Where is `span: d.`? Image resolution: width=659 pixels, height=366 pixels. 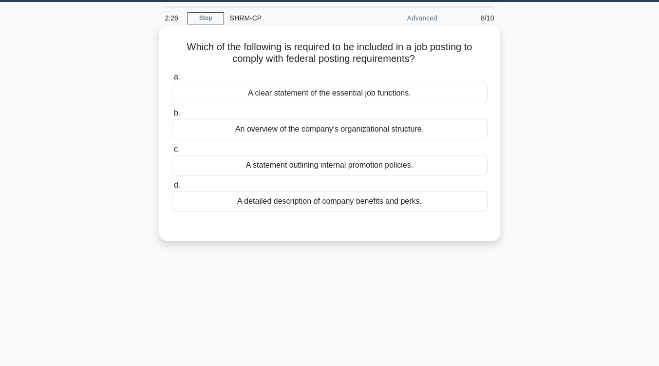
span: d. is located at coordinates (177, 185).